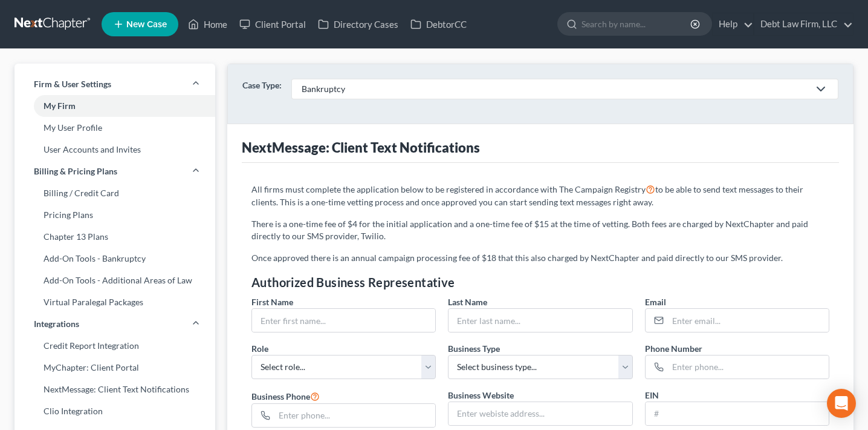  What do you see at coordinates (115, 367) in the screenshot?
I see `a: MyChapter: Client Portal` at bounding box center [115, 367].